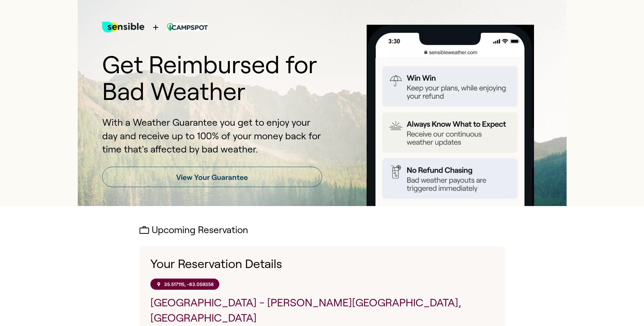 The height and width of the screenshot is (326, 644). What do you see at coordinates (212, 78) in the screenshot?
I see `h1: Get Reimbursed for Bad Weather` at bounding box center [212, 78].